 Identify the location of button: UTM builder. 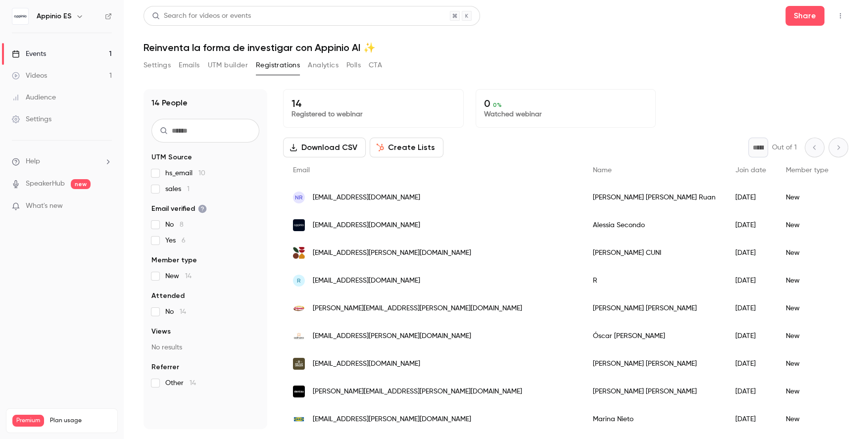
(228, 65).